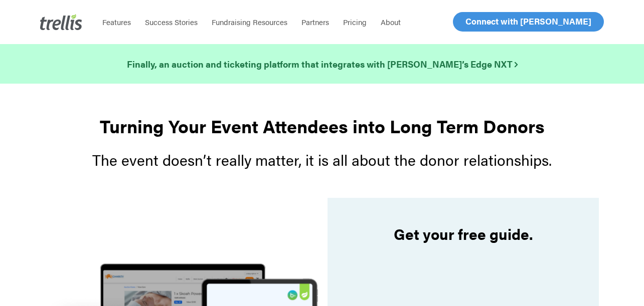  Describe the element at coordinates (249, 21) in the screenshot. I see `span: Fundraising Resources` at that location.